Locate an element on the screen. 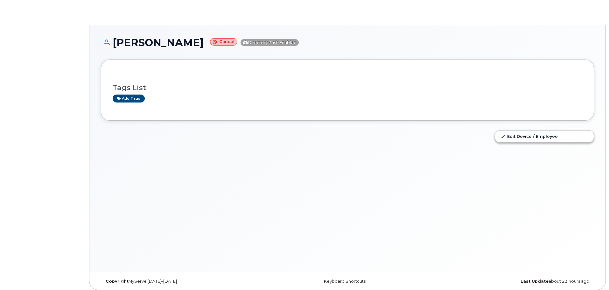 Image resolution: width=609 pixels, height=290 pixels. small: Cancel is located at coordinates (224, 42).